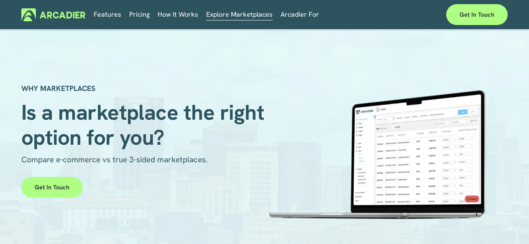 The width and height of the screenshot is (529, 244). I want to click on span: Compare e-commerce vs true 3-sided marketplaces., so click(114, 160).